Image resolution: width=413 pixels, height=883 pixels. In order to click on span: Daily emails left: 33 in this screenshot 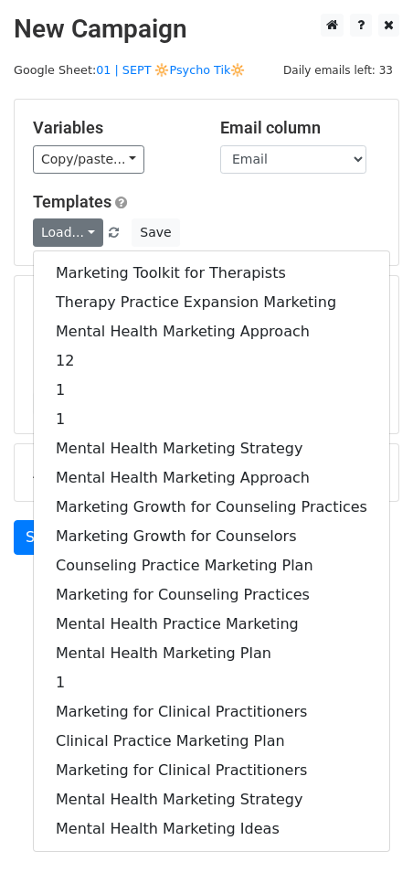, I will do `click(338, 70)`.